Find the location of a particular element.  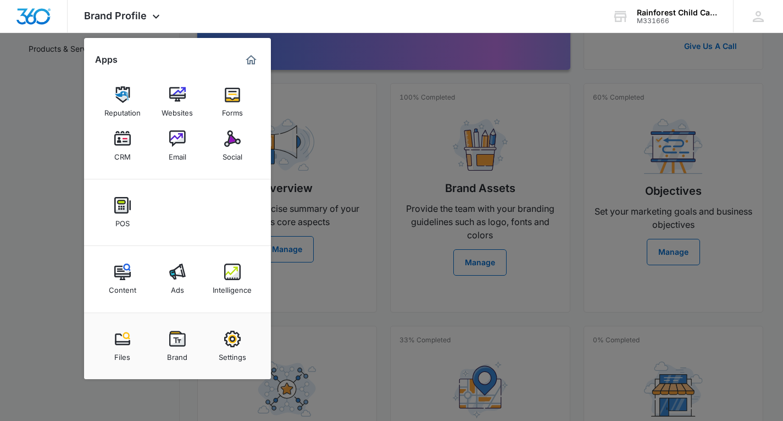

div: Email is located at coordinates (178, 154).